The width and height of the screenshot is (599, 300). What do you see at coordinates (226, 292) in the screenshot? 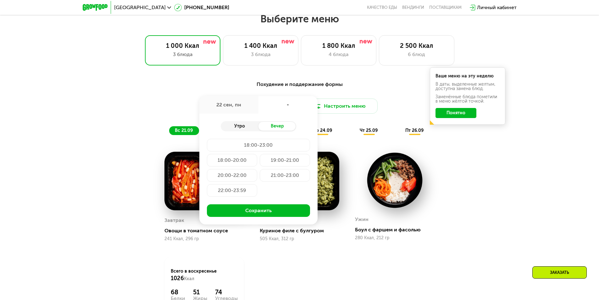
I see `div: 74` at bounding box center [226, 292].